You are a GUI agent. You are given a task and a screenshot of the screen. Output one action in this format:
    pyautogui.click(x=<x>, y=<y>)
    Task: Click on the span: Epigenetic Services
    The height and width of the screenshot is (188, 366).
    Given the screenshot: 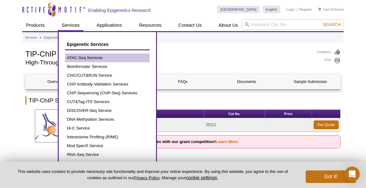 What is the action you would take?
    pyautogui.click(x=88, y=44)
    